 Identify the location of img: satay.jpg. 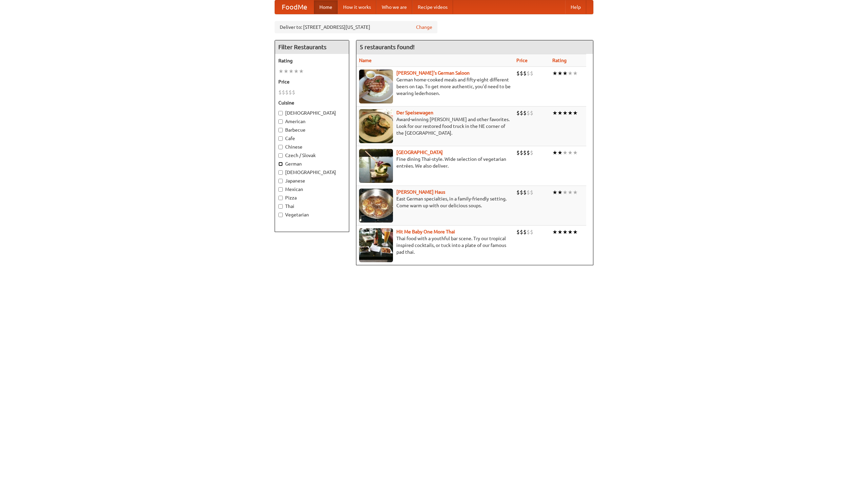
(376, 166).